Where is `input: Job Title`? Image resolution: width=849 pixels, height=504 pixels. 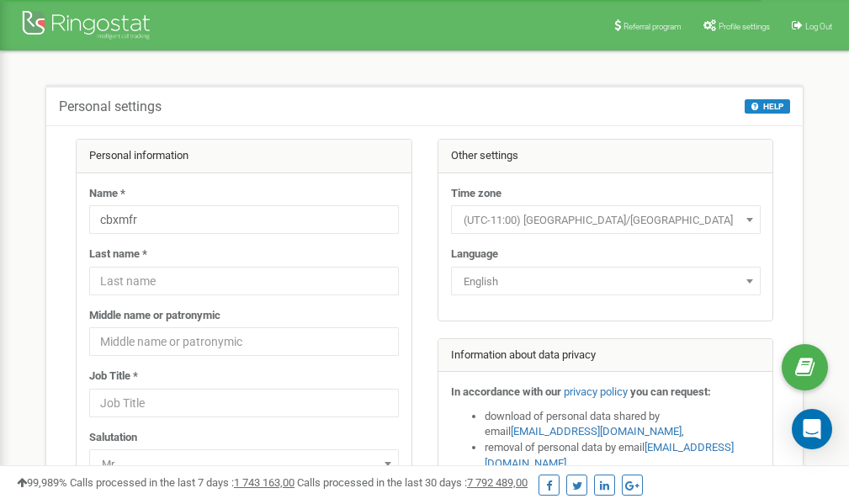 input: Job Title is located at coordinates (244, 403).